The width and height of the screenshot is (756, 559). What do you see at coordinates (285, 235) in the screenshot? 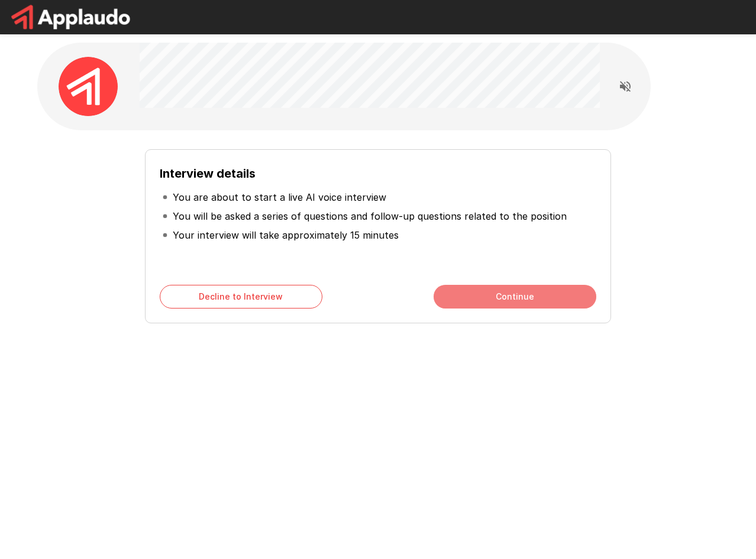
I see `p: Your interview will take approximately 15 minutes` at bounding box center [285, 235].